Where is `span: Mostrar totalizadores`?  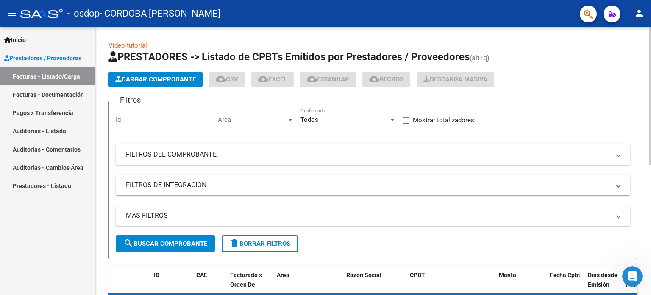 span: Mostrar totalizadores is located at coordinates (444, 120).